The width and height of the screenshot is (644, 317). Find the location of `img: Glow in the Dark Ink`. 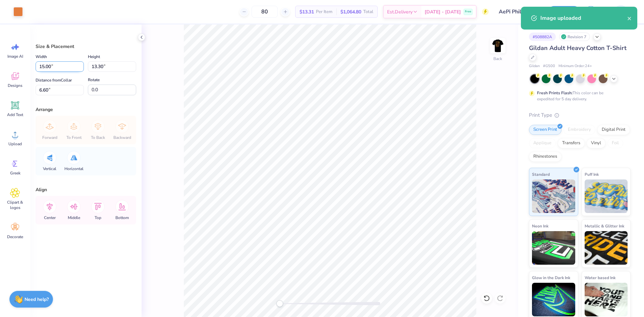

img: Glow in the Dark Ink is located at coordinates (553, 299).